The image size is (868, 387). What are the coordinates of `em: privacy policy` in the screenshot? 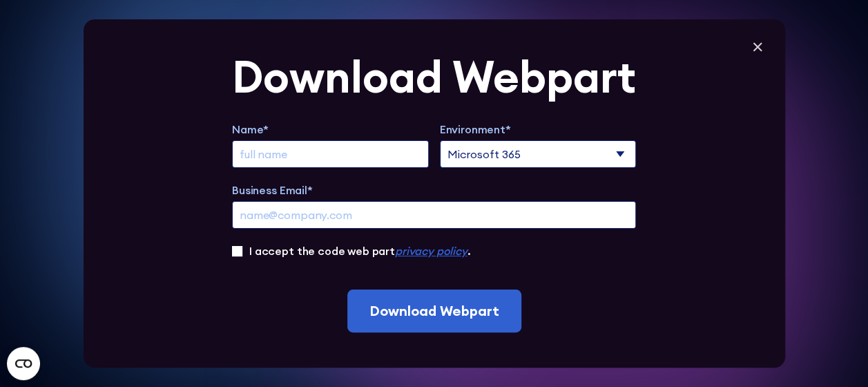 It's located at (431, 251).